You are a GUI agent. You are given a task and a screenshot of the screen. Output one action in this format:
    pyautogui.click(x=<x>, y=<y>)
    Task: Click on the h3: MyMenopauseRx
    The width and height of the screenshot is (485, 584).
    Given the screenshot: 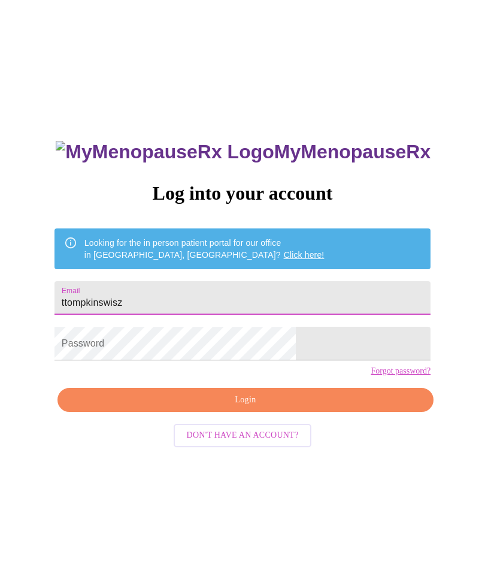 What is the action you would take?
    pyautogui.click(x=243, y=152)
    